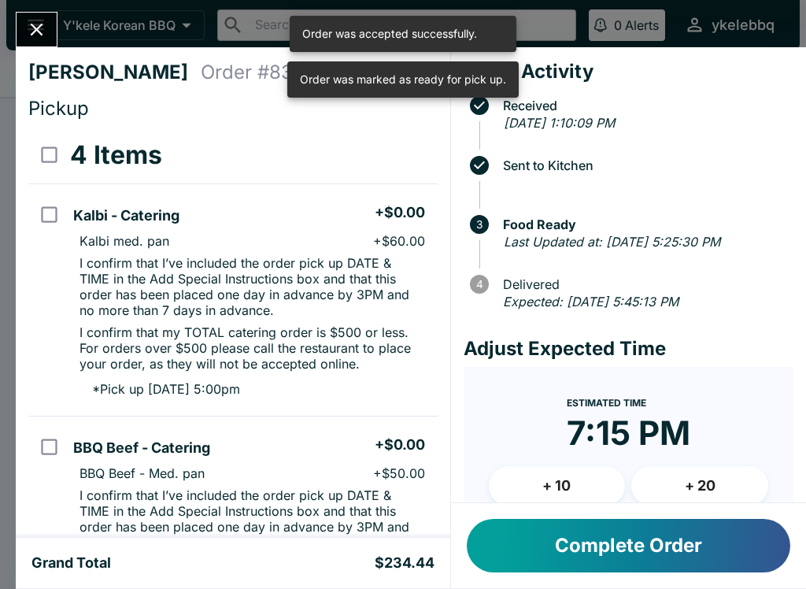 The height and width of the screenshot is (589, 806). What do you see at coordinates (644, 224) in the screenshot?
I see `span: Food Ready` at bounding box center [644, 224].